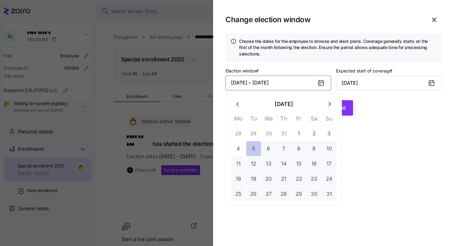 The width and height of the screenshot is (454, 246). I want to click on h4: Choose the dates for the employee to browse and elect plans. Coverage generally starts on the fir..., so click(338, 48).